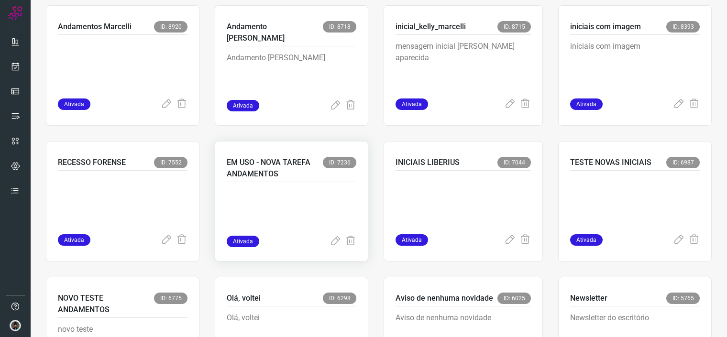 This screenshot has height=337, width=727. Describe the element at coordinates (275, 168) in the screenshot. I see `p: EM USO - NOVA TAREFA ANDAMENTOS` at that location.